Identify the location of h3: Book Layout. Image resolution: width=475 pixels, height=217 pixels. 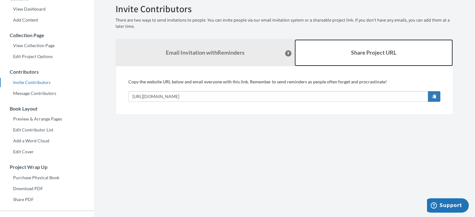
(47, 109).